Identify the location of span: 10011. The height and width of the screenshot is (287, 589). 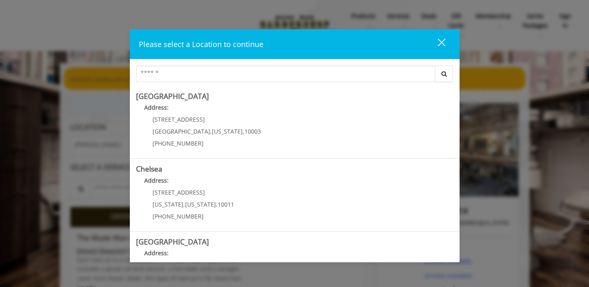
(226, 204).